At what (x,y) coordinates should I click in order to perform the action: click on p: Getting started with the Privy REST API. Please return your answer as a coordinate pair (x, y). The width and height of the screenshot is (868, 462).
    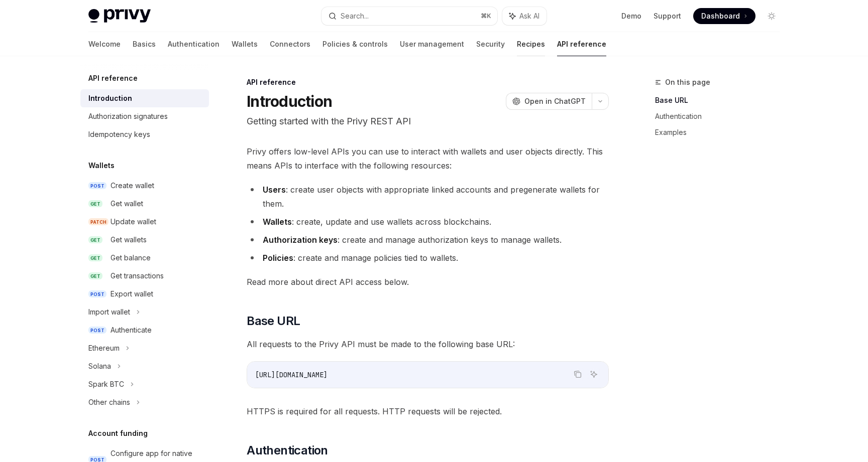
    Looking at the image, I should click on (428, 121).